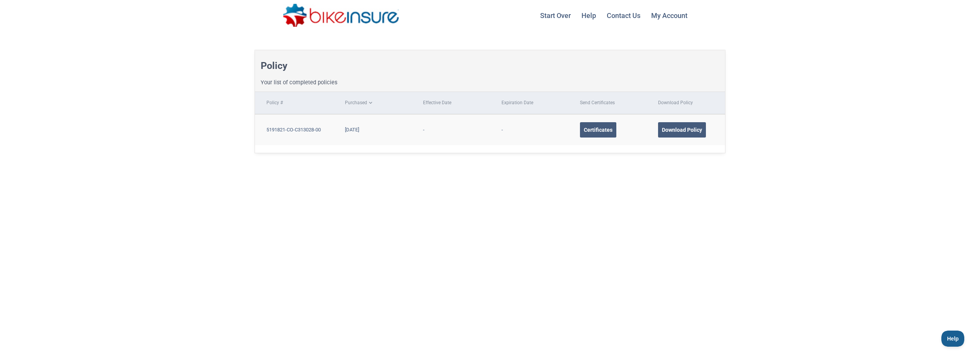 The width and height of the screenshot is (980, 362). I want to click on a: Contact Us, so click(624, 16).